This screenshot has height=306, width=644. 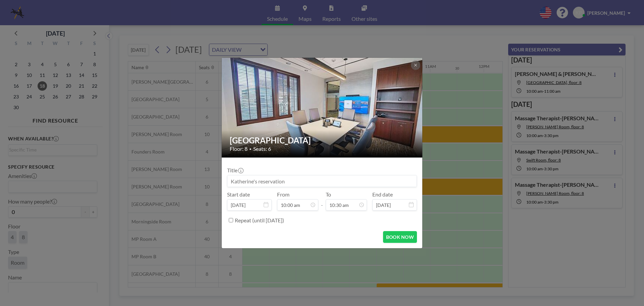 What do you see at coordinates (382, 195) in the screenshot?
I see `label: End date` at bounding box center [382, 195].